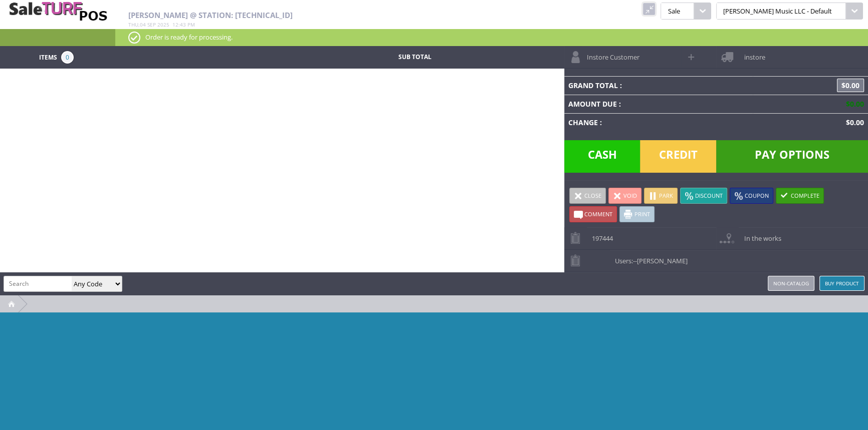  What do you see at coordinates (491, 37) in the screenshot?
I see `p: Order is ready for processing.` at bounding box center [491, 37].